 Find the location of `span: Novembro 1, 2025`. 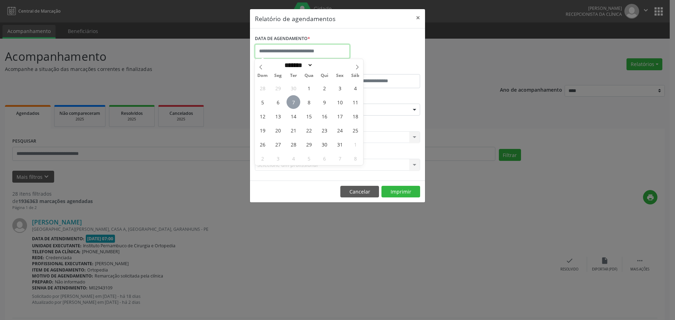

span: Novembro 1, 2025 is located at coordinates (355, 144).